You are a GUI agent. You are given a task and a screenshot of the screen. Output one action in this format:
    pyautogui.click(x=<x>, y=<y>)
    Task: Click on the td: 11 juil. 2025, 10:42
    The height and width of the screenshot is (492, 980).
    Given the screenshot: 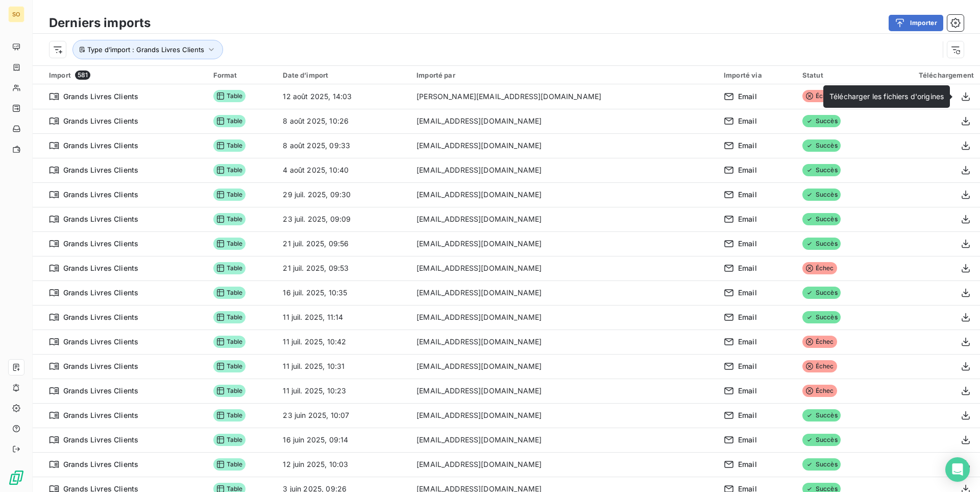 What is the action you would take?
    pyautogui.click(x=344, y=341)
    